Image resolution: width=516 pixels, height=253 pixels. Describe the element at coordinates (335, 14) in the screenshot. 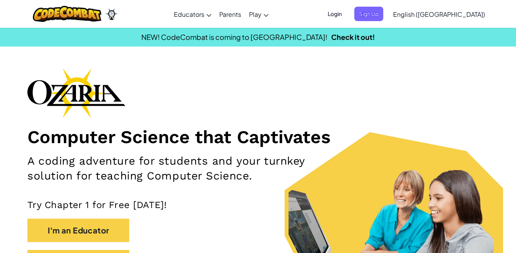

I see `span: Login` at that location.